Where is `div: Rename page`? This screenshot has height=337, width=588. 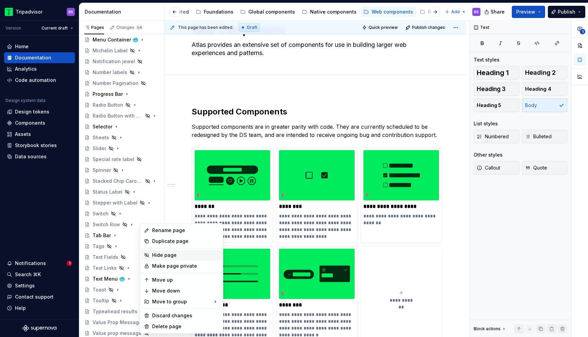 div: Rename page is located at coordinates (185, 231).